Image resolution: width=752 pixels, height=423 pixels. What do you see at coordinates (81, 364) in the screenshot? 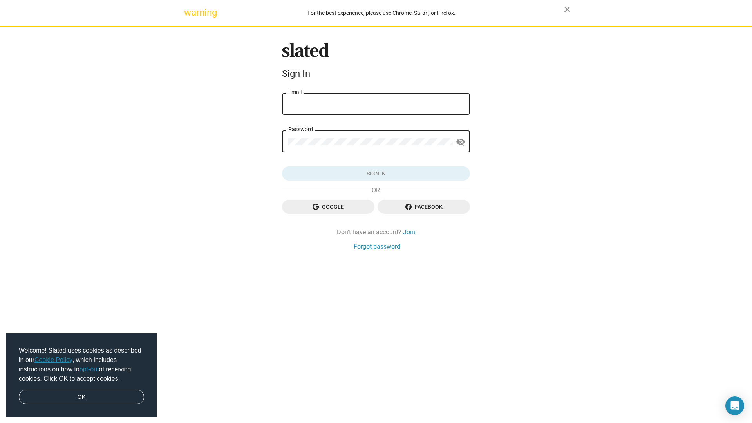
I see `span: Welcome! Slated uses cookies as described in our , which includes instructions on how to of recei...` at bounding box center [81, 364].